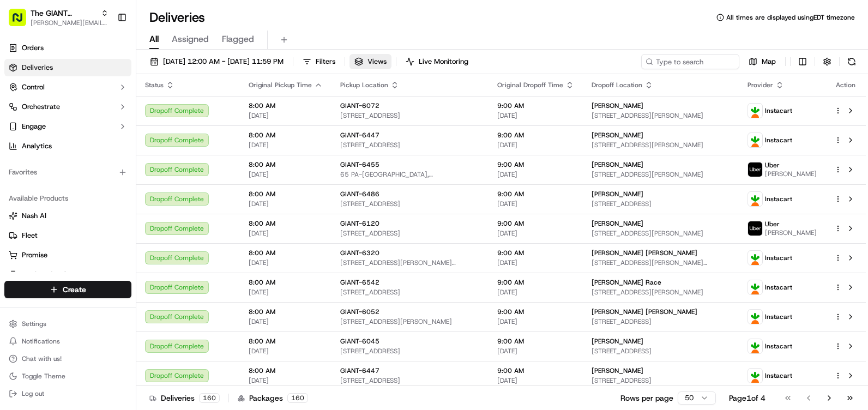 This screenshot has width=868, height=410. I want to click on button: Filters, so click(319, 61).